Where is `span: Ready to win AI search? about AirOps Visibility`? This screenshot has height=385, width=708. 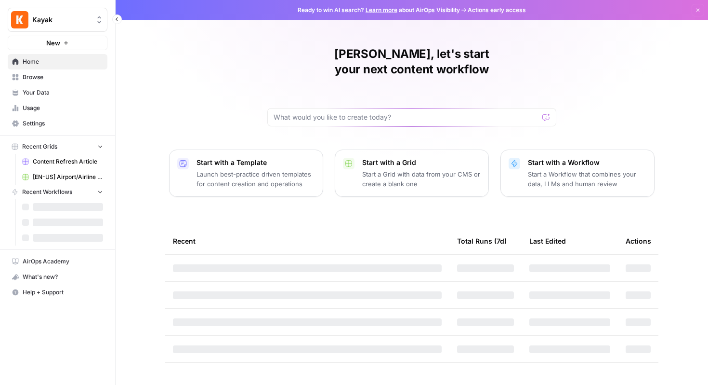 span: Ready to win AI search? about AirOps Visibility is located at coordinates (379, 10).